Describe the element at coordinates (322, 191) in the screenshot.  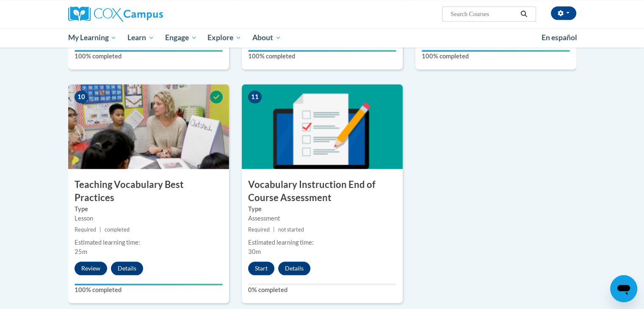
I see `h3: Vocabulary Instruction End of Course Assessment` at that location.